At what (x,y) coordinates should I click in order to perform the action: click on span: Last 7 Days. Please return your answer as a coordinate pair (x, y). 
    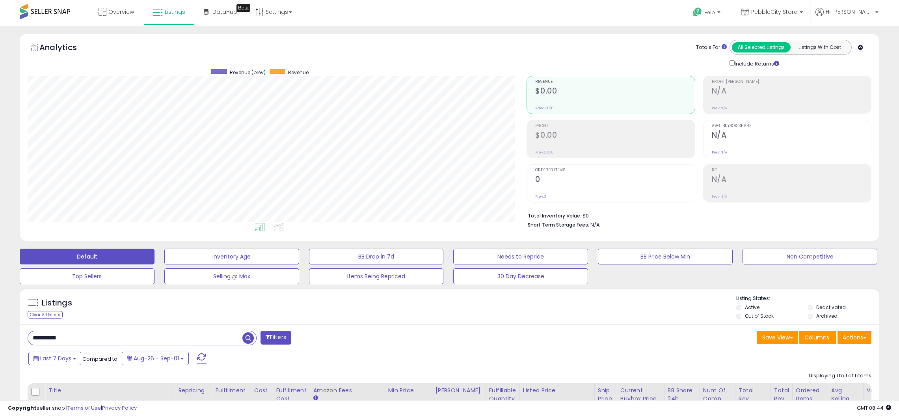
    Looking at the image, I should click on (56, 358).